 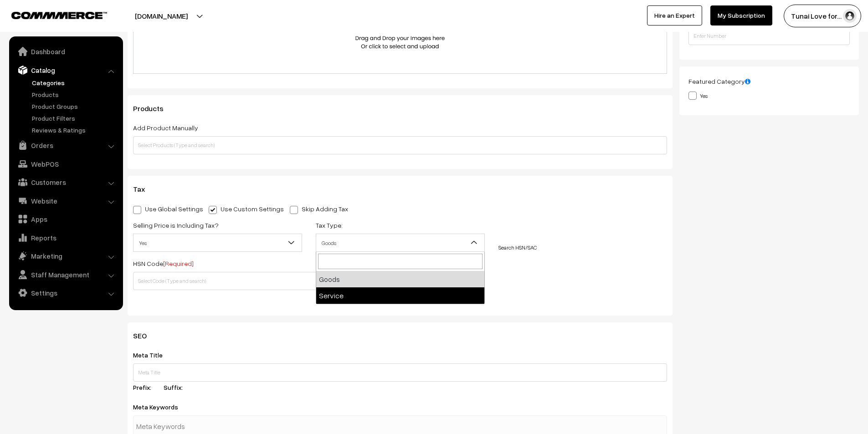 I want to click on span: Products, so click(x=154, y=108).